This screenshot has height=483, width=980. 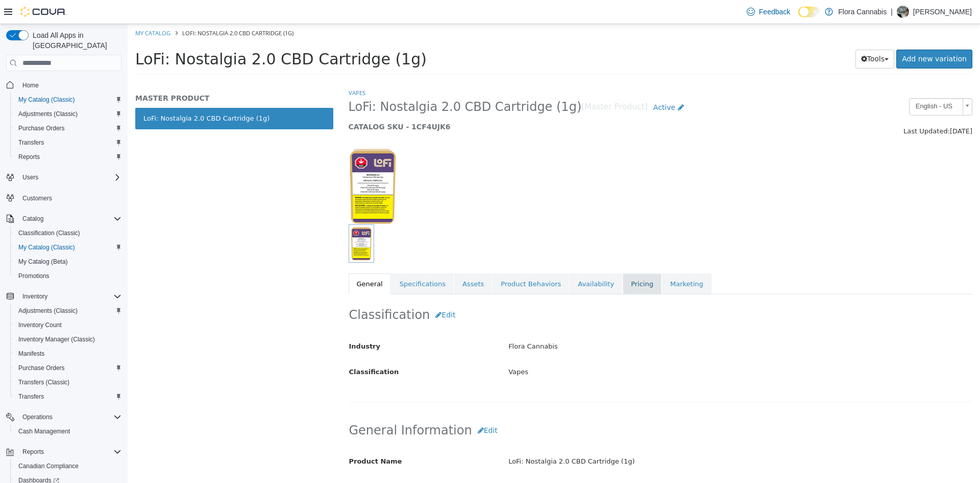 What do you see at coordinates (44, 382) in the screenshot?
I see `a: Transfers (Classic)` at bounding box center [44, 382].